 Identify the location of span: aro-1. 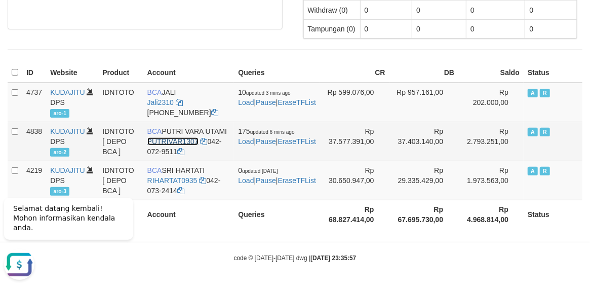
(60, 113).